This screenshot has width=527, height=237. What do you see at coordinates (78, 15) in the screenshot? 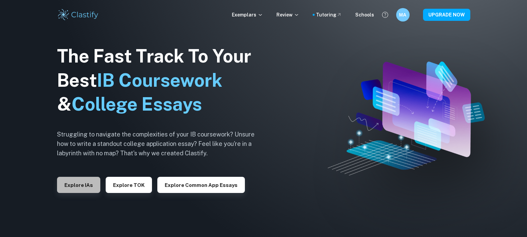
I see `img: Clastify logo` at bounding box center [78, 15].